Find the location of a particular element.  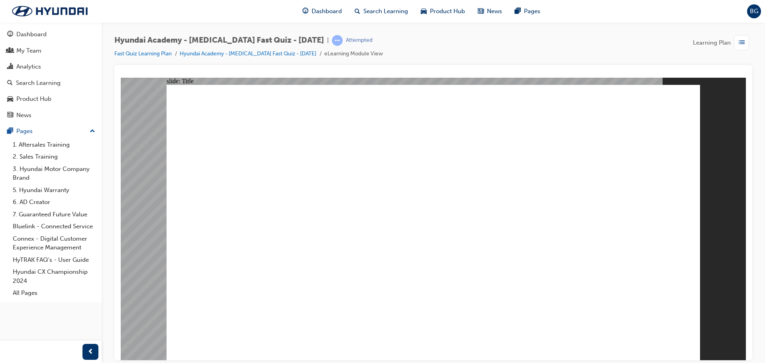

a: 7. Guaranteed Future Value is located at coordinates (54, 214).